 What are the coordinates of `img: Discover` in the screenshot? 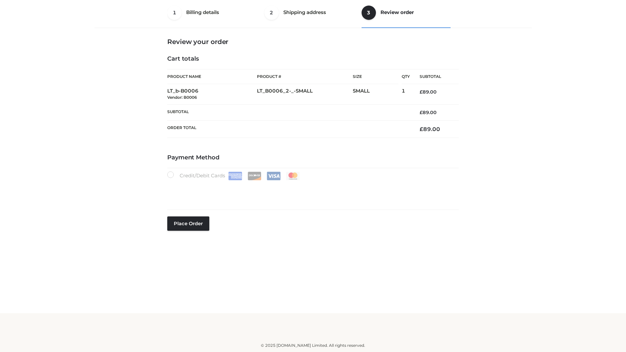 It's located at (254, 176).